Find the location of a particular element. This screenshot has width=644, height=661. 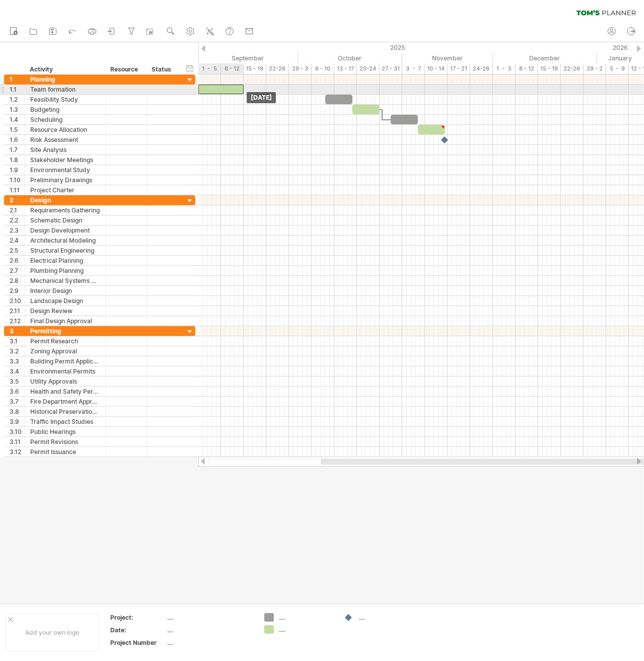

div: 27 - 31 is located at coordinates (390, 69).